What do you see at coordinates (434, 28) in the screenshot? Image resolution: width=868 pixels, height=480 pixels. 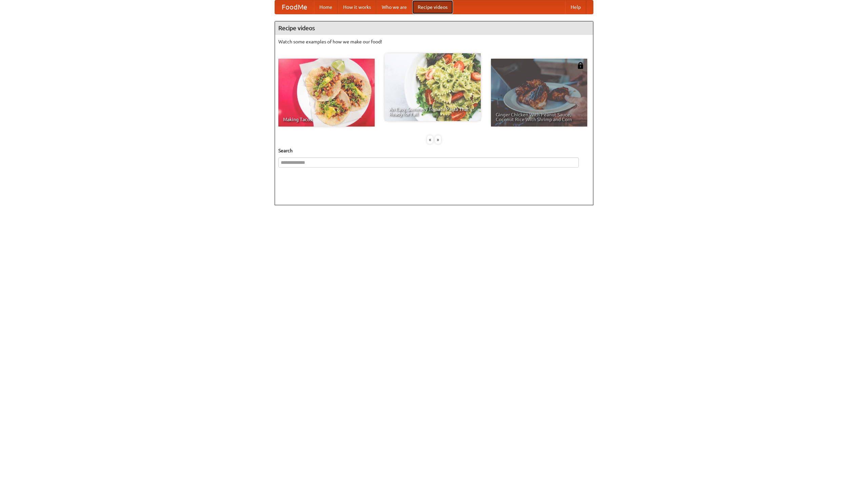 I see `h4: Recipe videos` at bounding box center [434, 28].